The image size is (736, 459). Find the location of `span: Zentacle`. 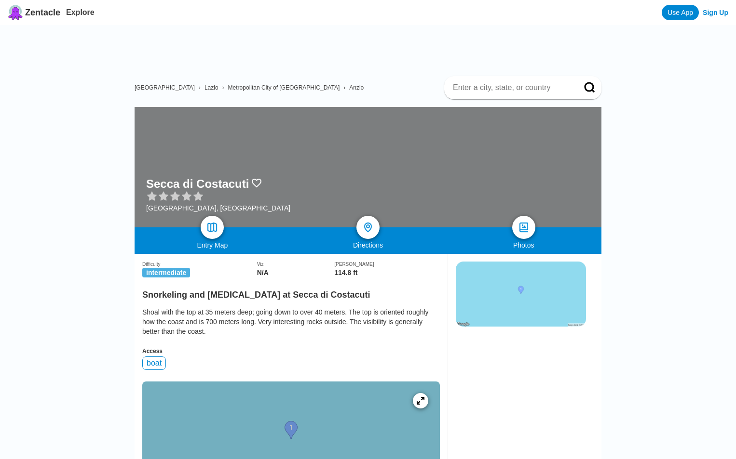

span: Zentacle is located at coordinates (42, 13).